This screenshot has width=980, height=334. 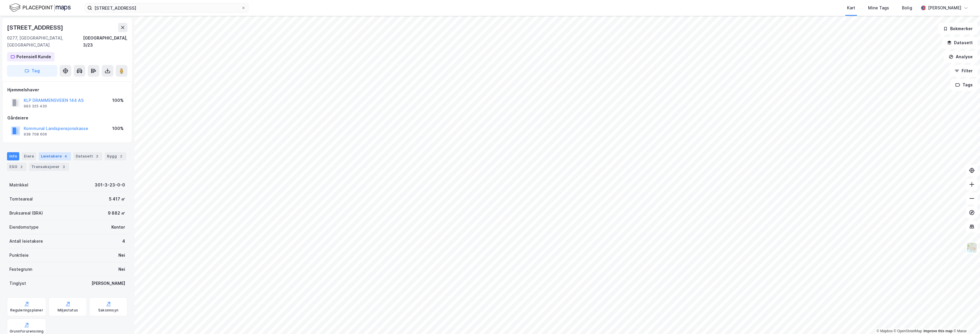 What do you see at coordinates (964, 85) in the screenshot?
I see `button: Tags` at bounding box center [964, 85].